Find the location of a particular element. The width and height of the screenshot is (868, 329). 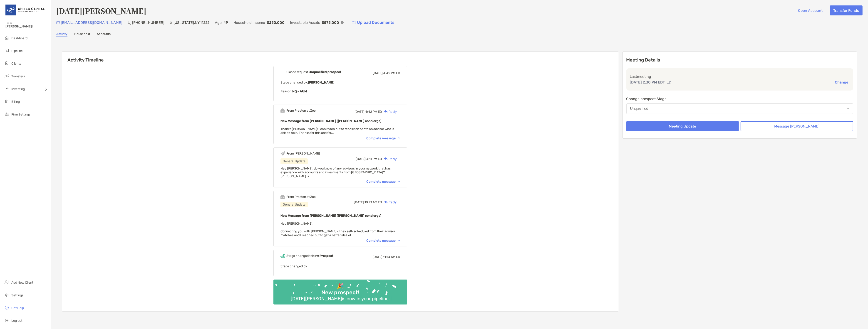

img: Location Icon is located at coordinates (171, 23).